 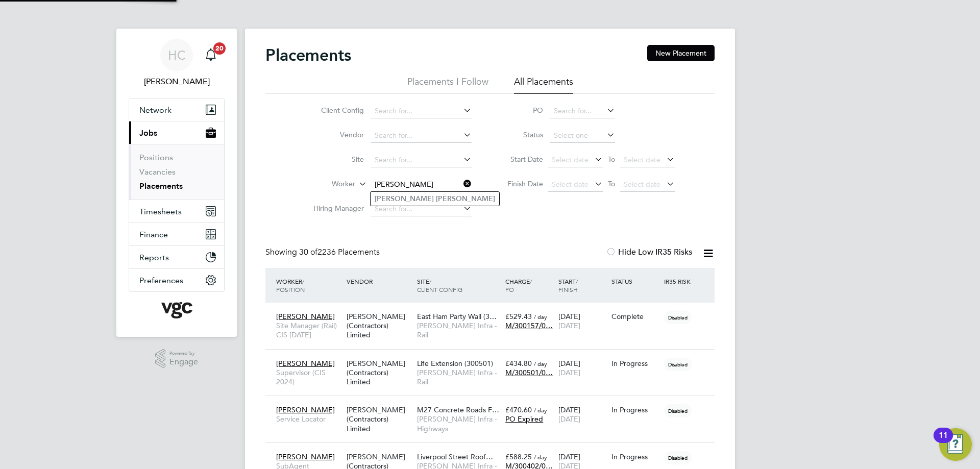 I want to click on span: / Client Config, so click(x=439, y=285).